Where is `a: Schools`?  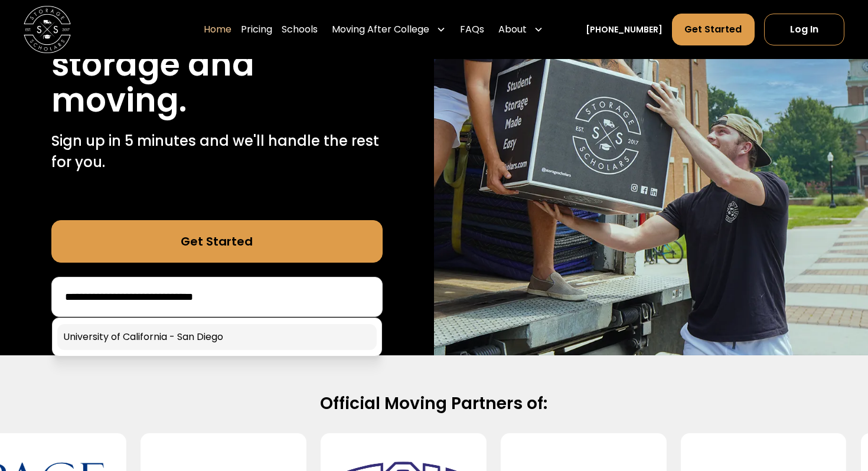 a: Schools is located at coordinates (299, 30).